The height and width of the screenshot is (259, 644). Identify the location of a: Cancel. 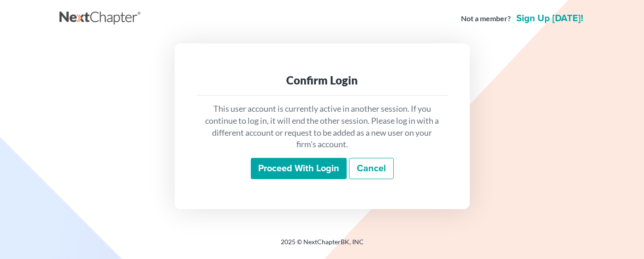
(371, 169).